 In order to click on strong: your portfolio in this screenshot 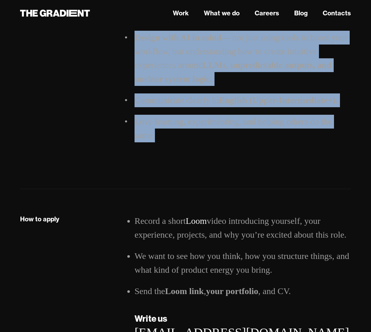, I will do `click(232, 291)`.